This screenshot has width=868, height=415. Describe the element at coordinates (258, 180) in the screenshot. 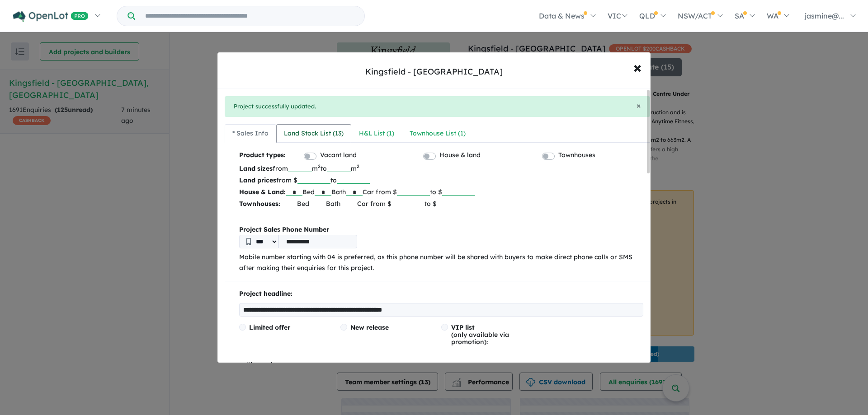

I see `b: Land prices` at that location.